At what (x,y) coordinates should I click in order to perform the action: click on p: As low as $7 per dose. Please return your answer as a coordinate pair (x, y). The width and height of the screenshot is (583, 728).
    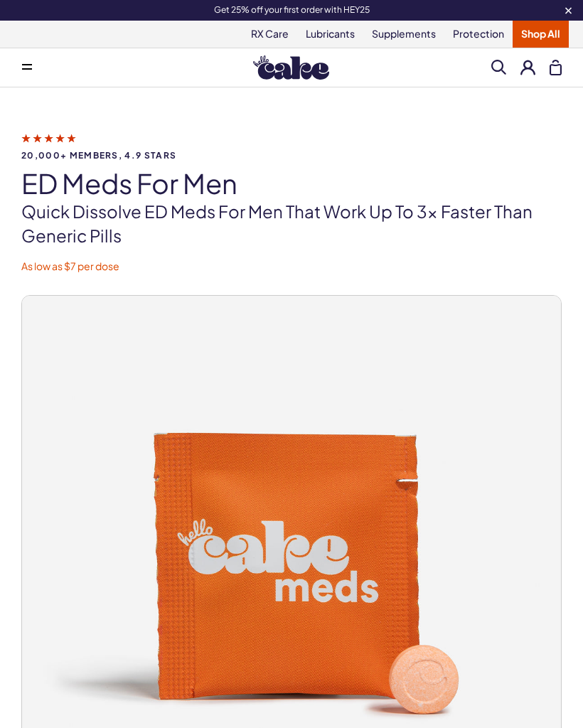
    Looking at the image, I should click on (292, 267).